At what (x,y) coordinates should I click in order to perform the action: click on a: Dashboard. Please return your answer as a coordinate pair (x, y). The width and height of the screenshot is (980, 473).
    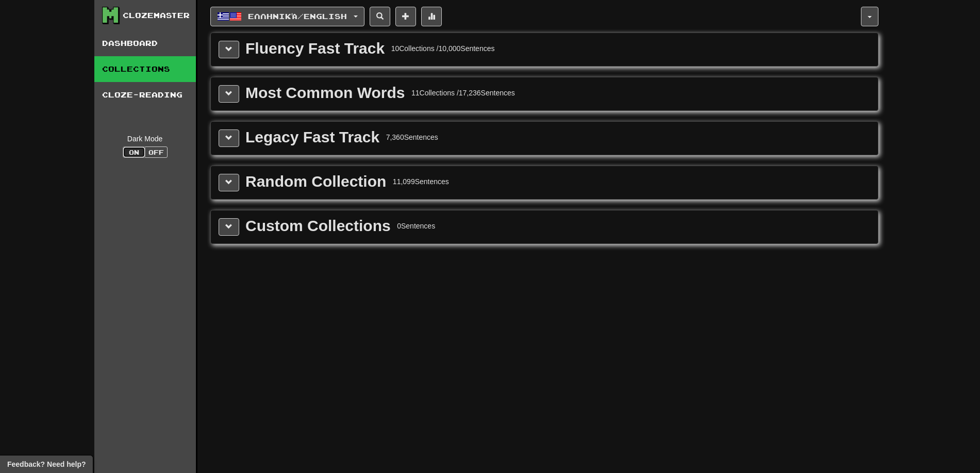
    Looking at the image, I should click on (145, 43).